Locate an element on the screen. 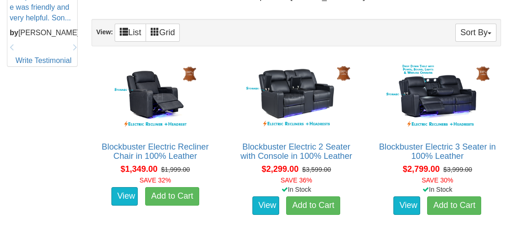 The width and height of the screenshot is (508, 226). a: List is located at coordinates (130, 32).